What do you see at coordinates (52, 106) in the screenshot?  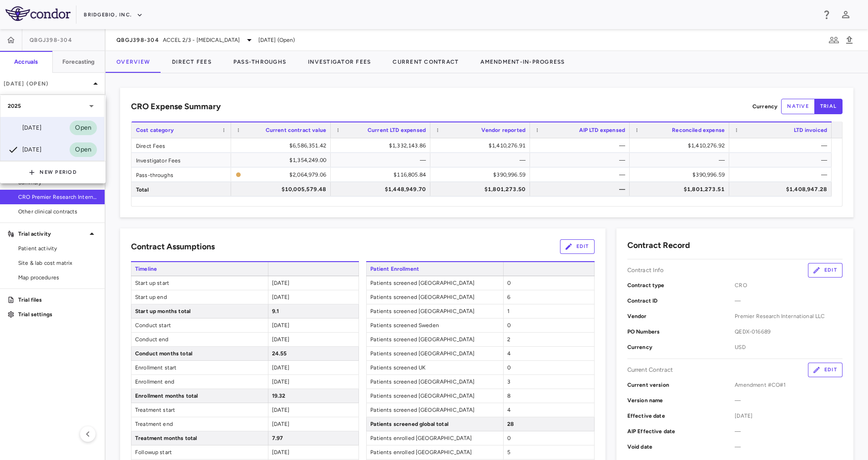 I see `div: 2025` at bounding box center [52, 106].